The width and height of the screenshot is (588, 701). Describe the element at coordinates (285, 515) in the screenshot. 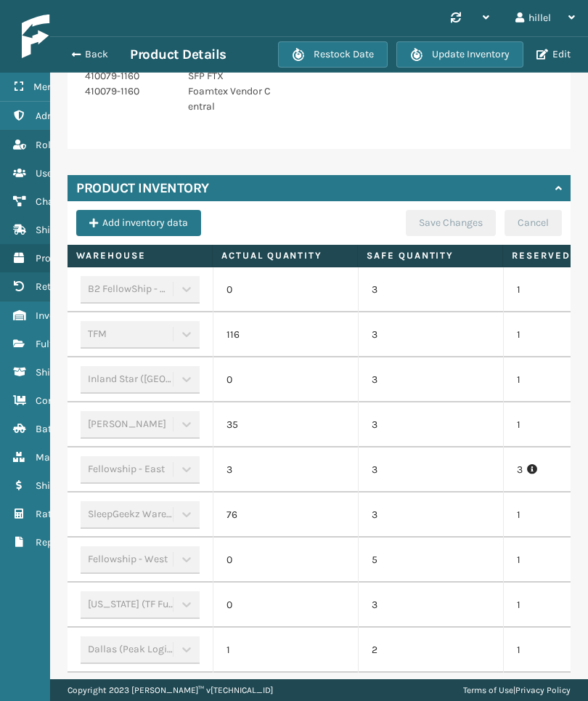

I see `td: 76` at that location.